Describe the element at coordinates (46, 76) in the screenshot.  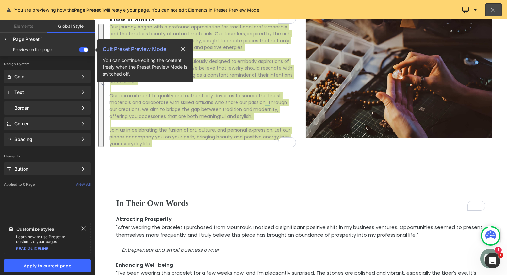
I see `div: Color` at that location.